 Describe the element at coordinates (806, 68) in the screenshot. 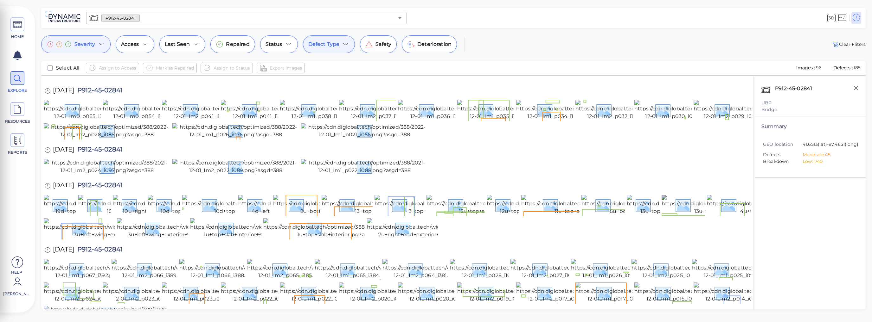

I see `span: Images :` at that location.